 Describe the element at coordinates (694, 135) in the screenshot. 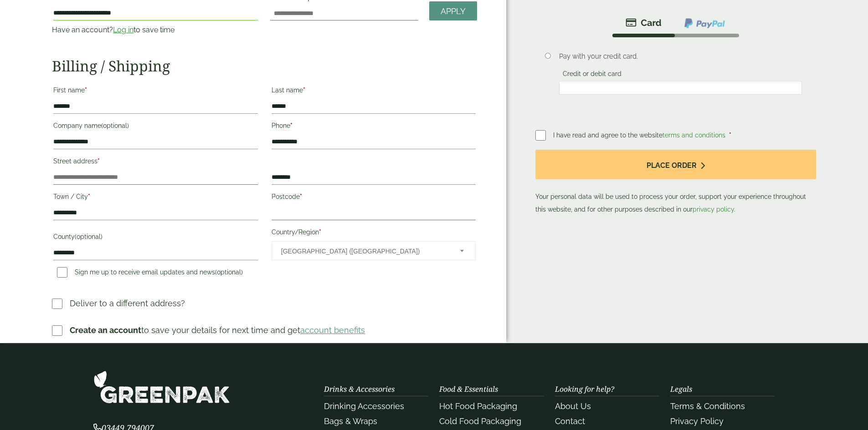

I see `a: terms and conditions` at that location.